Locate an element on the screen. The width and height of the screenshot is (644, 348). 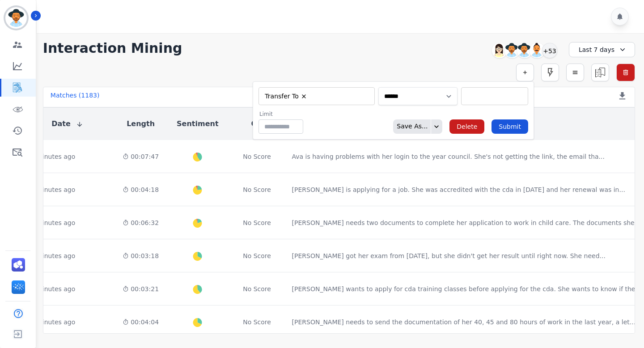
div: 00:06:32 is located at coordinates (140, 223).